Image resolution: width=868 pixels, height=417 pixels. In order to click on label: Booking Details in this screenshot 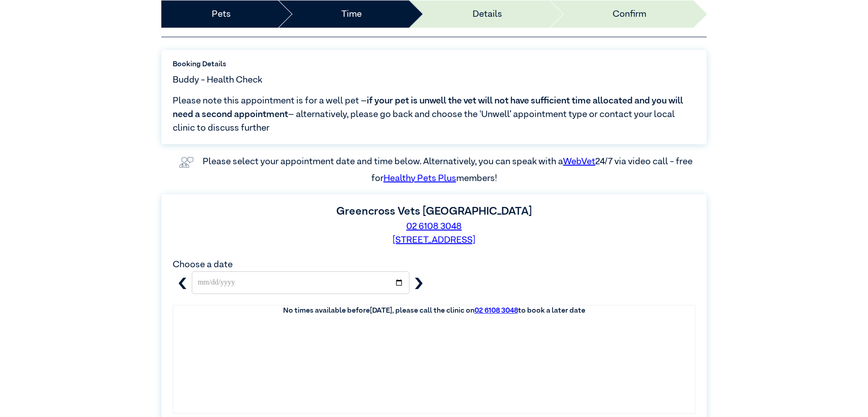, I will do `click(434, 64)`.